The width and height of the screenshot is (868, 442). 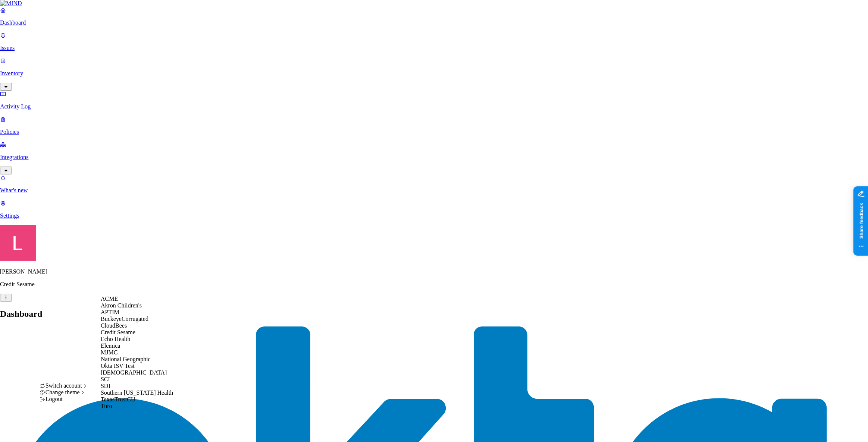 I want to click on span: SCI, so click(x=105, y=379).